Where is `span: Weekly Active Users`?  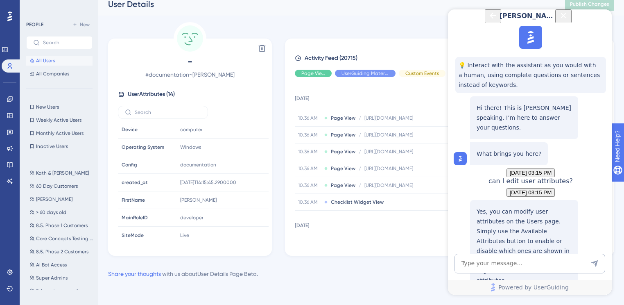
span: Weekly Active Users is located at coordinates (59, 120).